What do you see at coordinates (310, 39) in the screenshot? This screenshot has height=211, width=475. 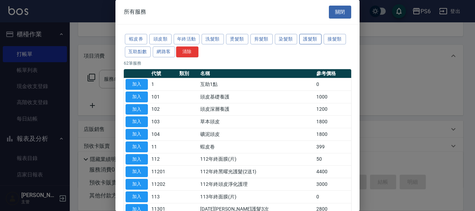 I see `button: 護髮類` at bounding box center [310, 39].